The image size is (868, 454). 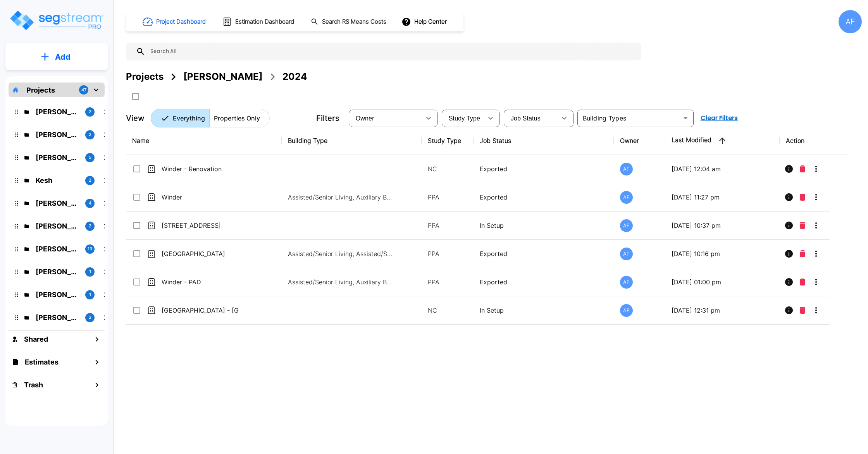 I want to click on th: Name, so click(x=204, y=140).